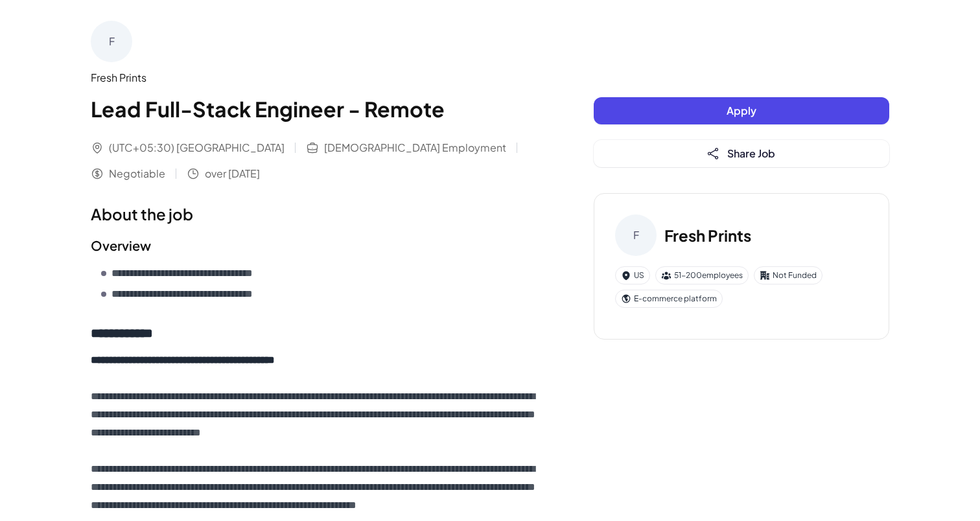  What do you see at coordinates (316, 78) in the screenshot?
I see `div: Fresh Prints` at bounding box center [316, 78].